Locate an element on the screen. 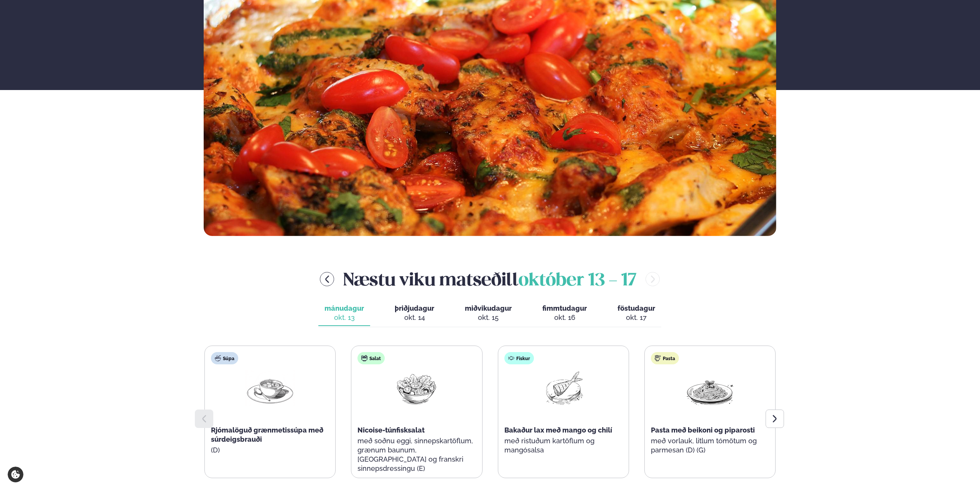 The width and height of the screenshot is (980, 490). span: Pasta með beikoni og piparosti is located at coordinates (703, 430).